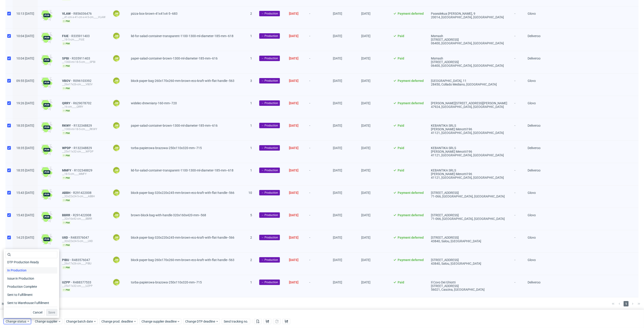  I want to click on span: WPDP, so click(68, 148).